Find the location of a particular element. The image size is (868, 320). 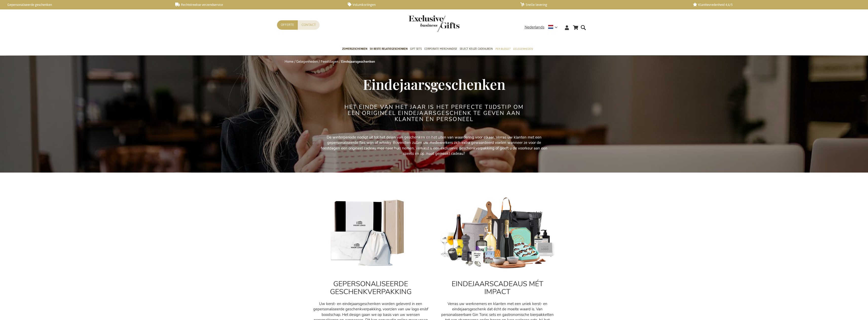

a: Gift Sets is located at coordinates (416, 49).